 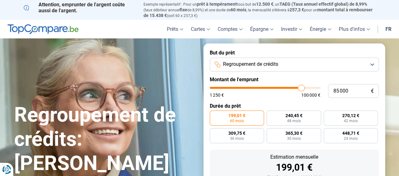 I want to click on a: Plus d'infos, so click(x=354, y=29).